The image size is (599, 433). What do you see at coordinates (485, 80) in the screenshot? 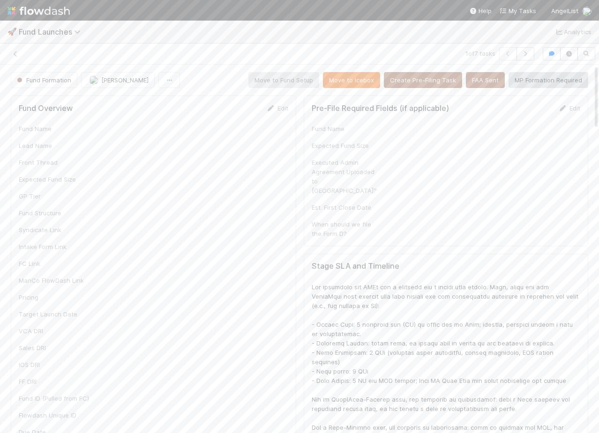
I see `button: FAA Sent` at bounding box center [485, 80].